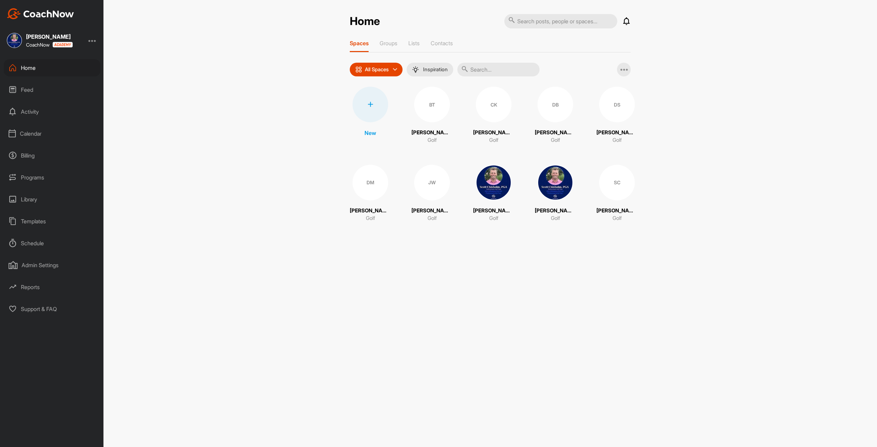 This screenshot has width=877, height=447. Describe the element at coordinates (52, 68) in the screenshot. I see `div: Home` at that location.